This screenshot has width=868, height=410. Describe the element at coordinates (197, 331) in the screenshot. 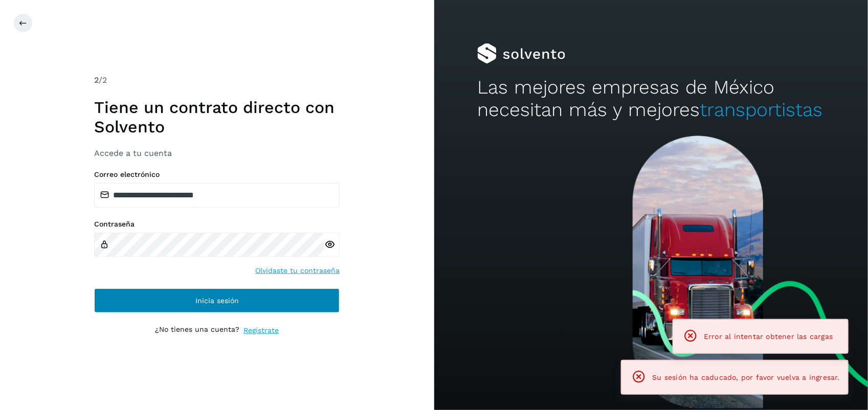

I see `p: ¿No tienes una cuenta?` at that location.